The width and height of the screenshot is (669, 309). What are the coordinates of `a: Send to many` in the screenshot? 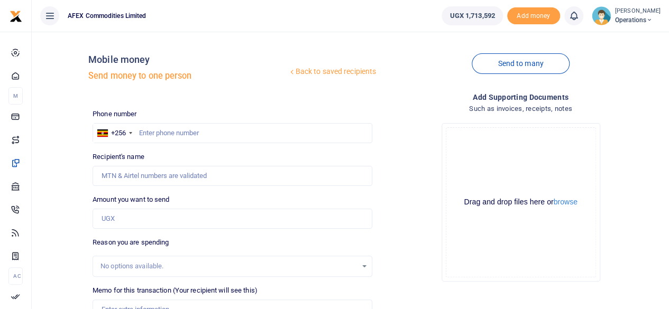 It's located at (520, 63).